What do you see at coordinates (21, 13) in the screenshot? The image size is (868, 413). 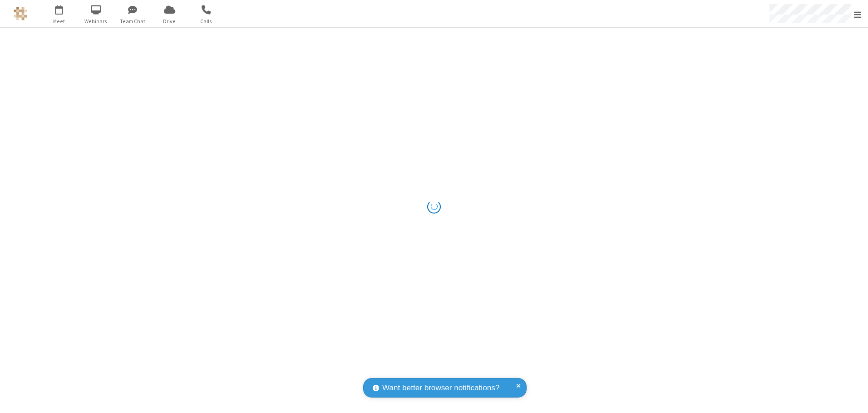 I see `img: QA Selenium DO NOT DELETE OR CHANGE` at bounding box center [21, 13].